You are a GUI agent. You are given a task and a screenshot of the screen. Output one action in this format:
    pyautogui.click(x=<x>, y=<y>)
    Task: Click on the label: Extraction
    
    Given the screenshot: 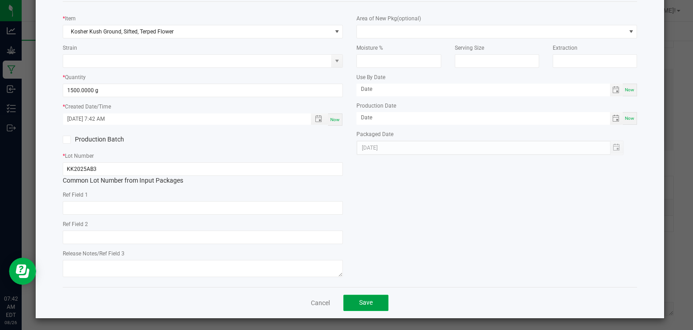 What is the action you would take?
    pyautogui.click(x=565, y=48)
    